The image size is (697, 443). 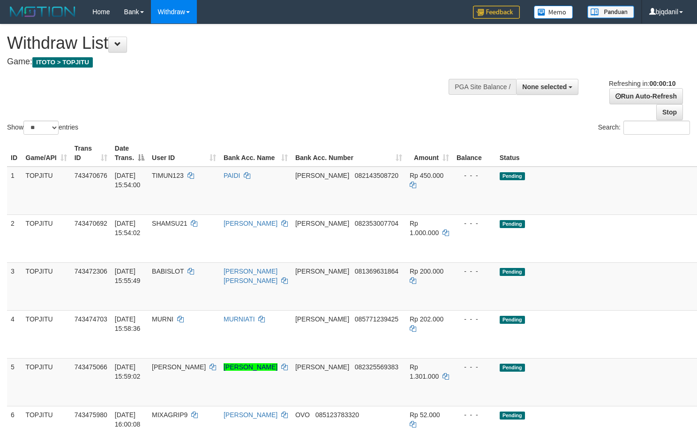 I want to click on label: Search:, so click(x=644, y=128).